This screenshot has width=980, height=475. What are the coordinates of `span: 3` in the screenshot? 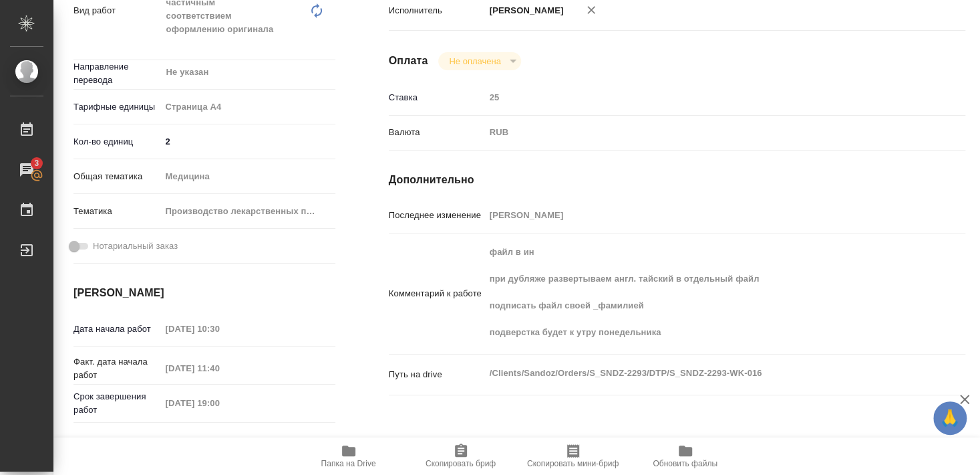 It's located at (36, 163).